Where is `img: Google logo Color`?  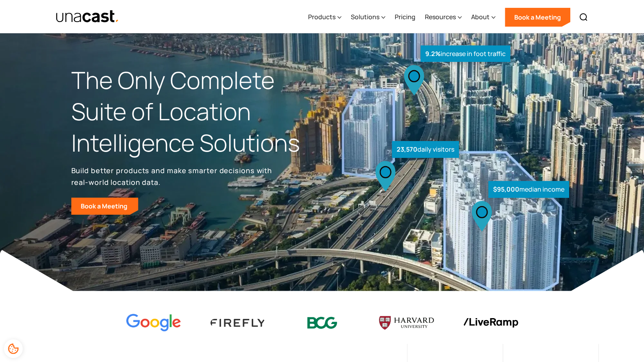
img: Google logo Color is located at coordinates (153, 323).